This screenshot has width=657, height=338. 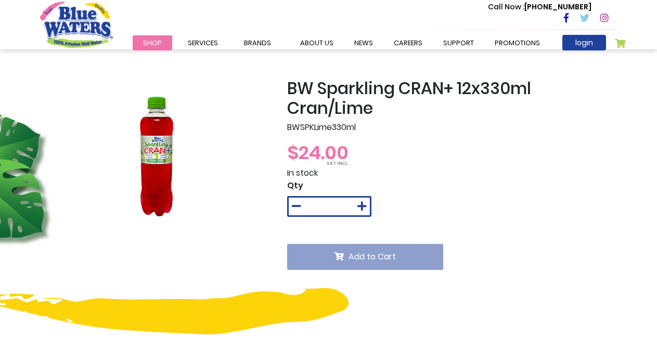 I want to click on a: careers, so click(x=408, y=43).